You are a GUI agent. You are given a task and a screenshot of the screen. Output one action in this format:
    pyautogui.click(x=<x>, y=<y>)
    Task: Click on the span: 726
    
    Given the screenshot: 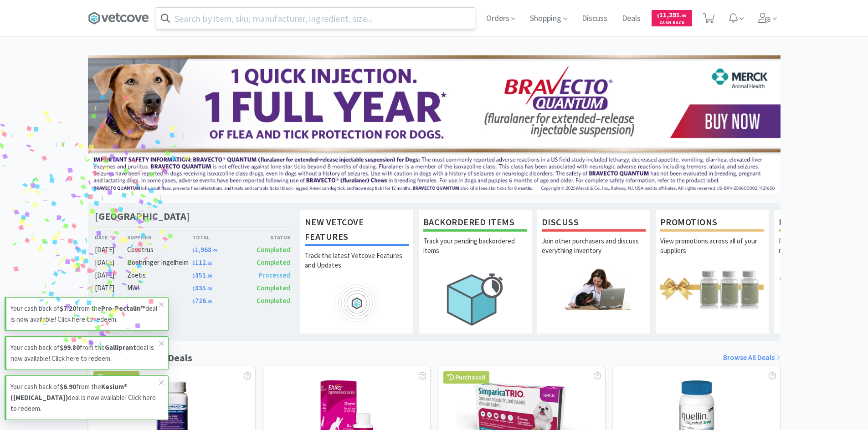 What is the action you would take?
    pyautogui.click(x=202, y=301)
    